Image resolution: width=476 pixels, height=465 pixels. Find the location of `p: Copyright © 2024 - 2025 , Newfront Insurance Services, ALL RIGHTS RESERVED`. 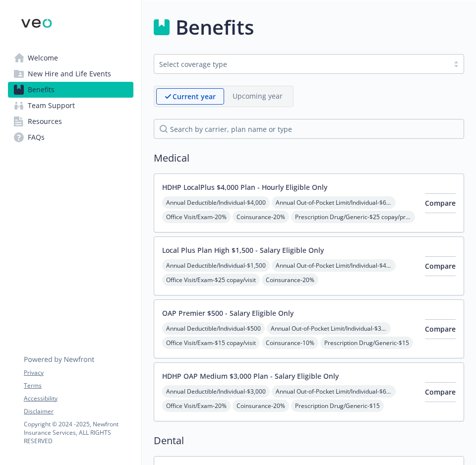

p: Copyright © 2024 - 2025 , Newfront Insurance Services, ALL RIGHTS RESERVED is located at coordinates (78, 432).